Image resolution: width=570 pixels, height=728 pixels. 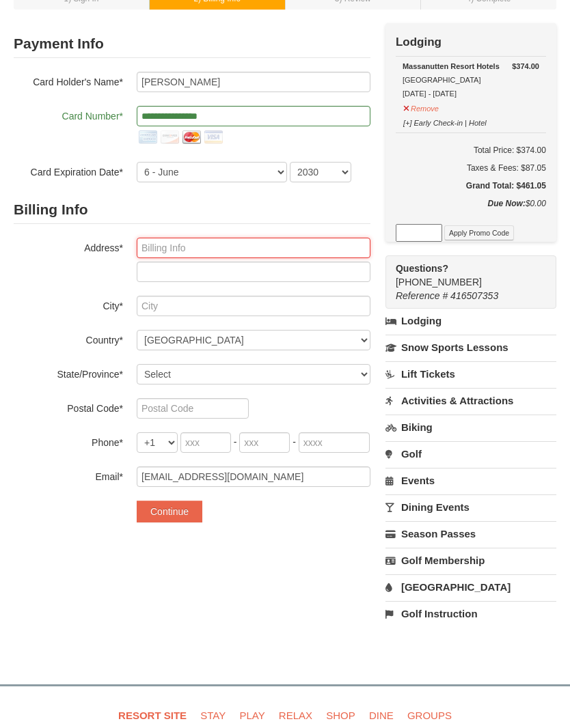 What do you see at coordinates (68, 304) in the screenshot?
I see `label: City*` at bounding box center [68, 304].